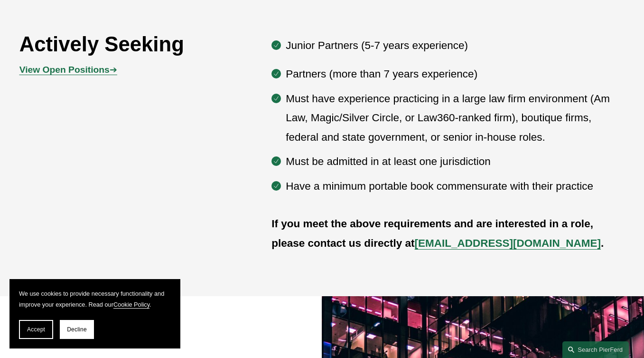  What do you see at coordinates (455, 162) in the screenshot?
I see `p: Must be admitted in at least one jurisdiction` at bounding box center [455, 162].